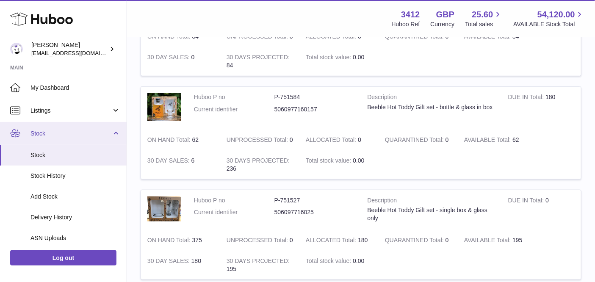 This screenshot has height=282, width=595. Describe the element at coordinates (75, 217) in the screenshot. I see `span: Delivery History` at that location.